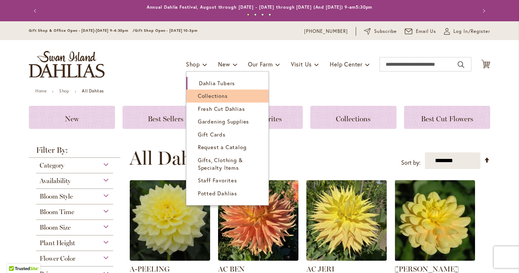 The image size is (519, 273). I want to click on a: Home, so click(41, 90).